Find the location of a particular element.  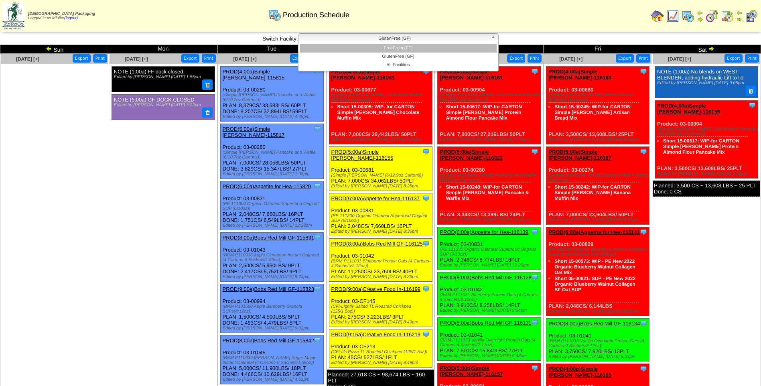

a: PROD(8:00a)Bobs Red Mill GF-116134 is located at coordinates (594, 323).